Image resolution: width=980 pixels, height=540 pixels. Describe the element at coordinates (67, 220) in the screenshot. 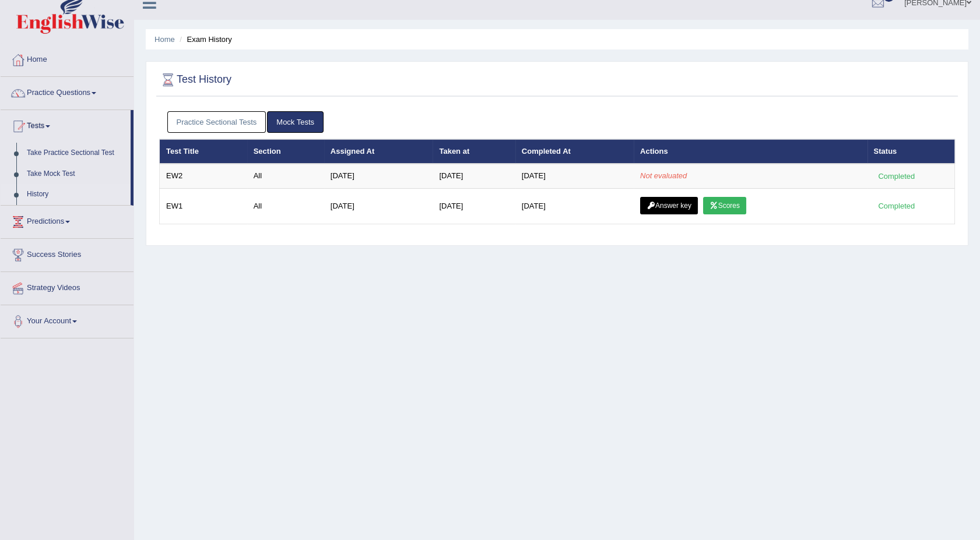

I see `a: Predictions` at that location.